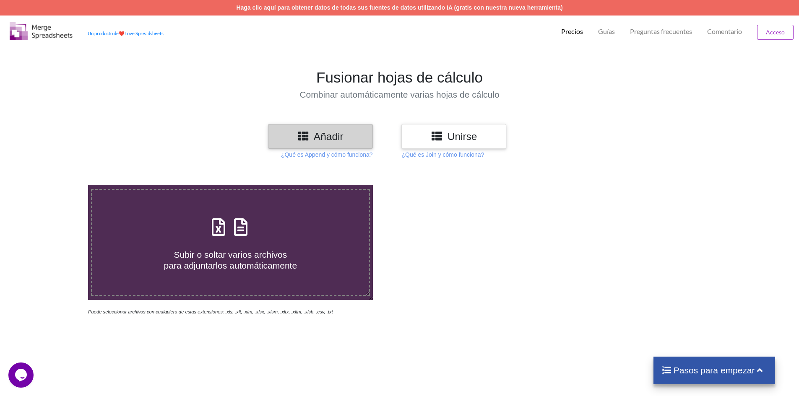 This screenshot has height=396, width=799. Describe the element at coordinates (327, 155) in the screenshot. I see `font: ¿Qué es Append y cómo funciona?` at that location.